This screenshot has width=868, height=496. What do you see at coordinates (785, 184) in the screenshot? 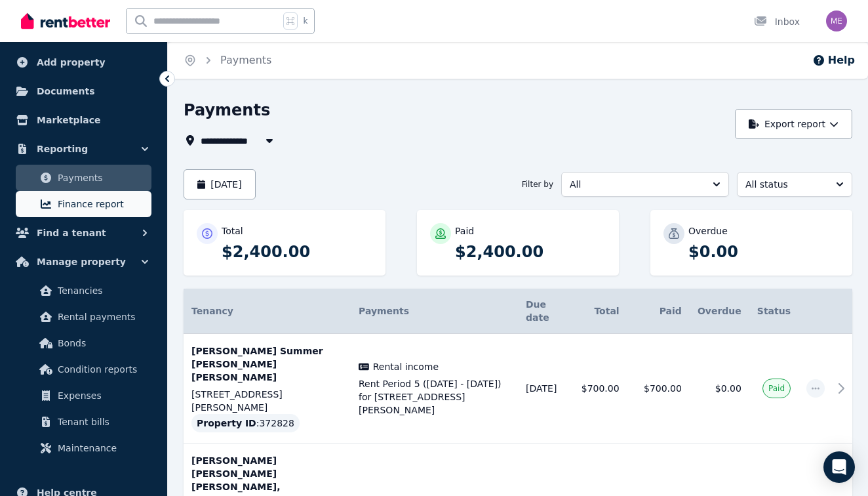
I see `span: All status` at bounding box center [785, 184].